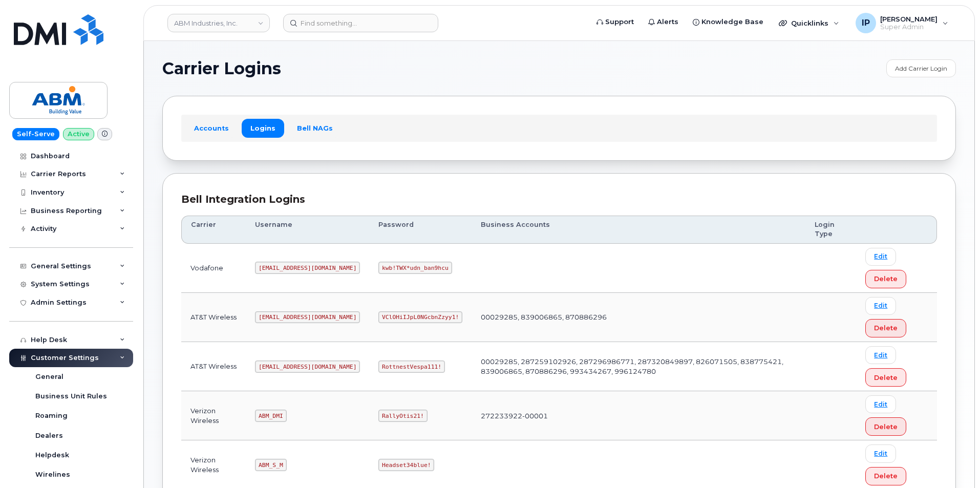 The width and height of the screenshot is (980, 488). Describe the element at coordinates (213, 268) in the screenshot. I see `td: Vodafone` at that location.